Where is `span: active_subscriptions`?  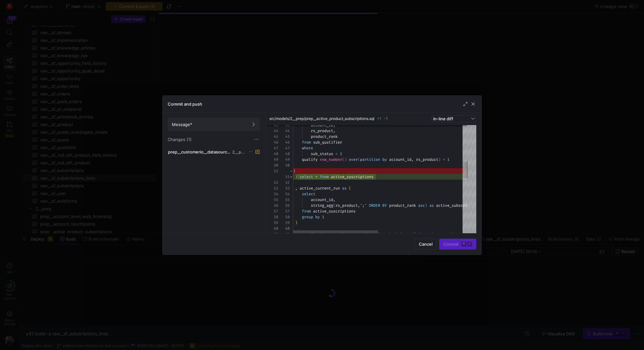 span: active_subscriptions is located at coordinates (458, 206).